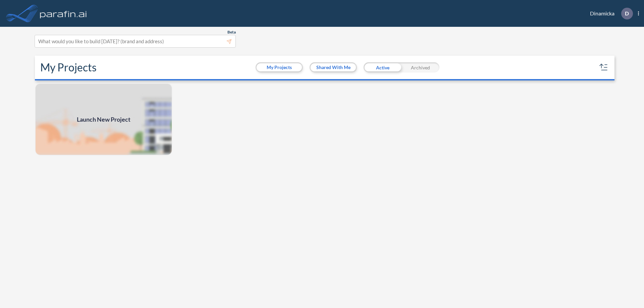  Describe the element at coordinates (333, 67) in the screenshot. I see `button: Shared With Me` at that location.